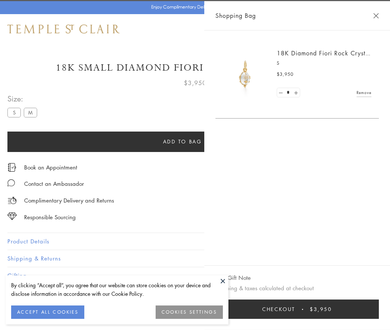 This screenshot has height=330, width=390. Describe the element at coordinates (14, 112) in the screenshot. I see `label: S` at that location.